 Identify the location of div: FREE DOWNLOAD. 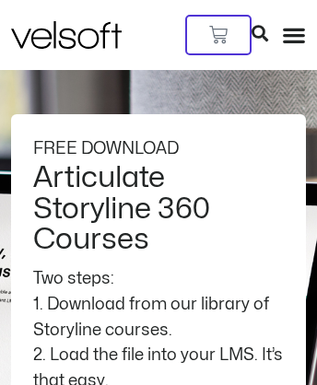
(158, 149).